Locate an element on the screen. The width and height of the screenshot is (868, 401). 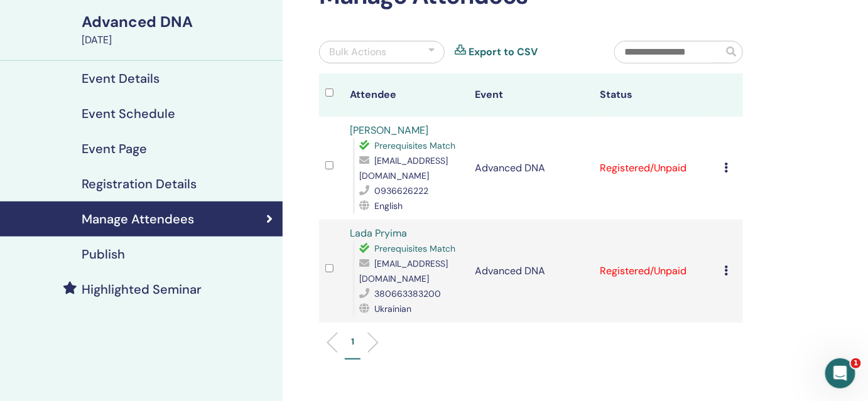
span: 1 is located at coordinates (856, 363).